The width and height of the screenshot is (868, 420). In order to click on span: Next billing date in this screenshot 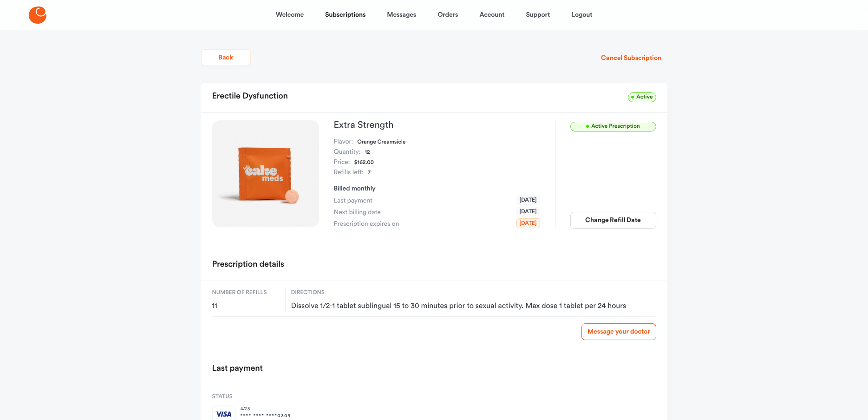, I will do `click(357, 212)`.